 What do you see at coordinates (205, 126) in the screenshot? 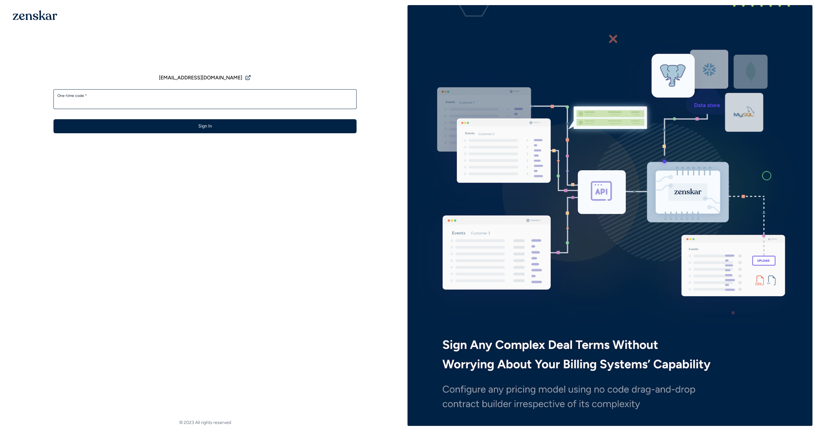
I see `button: Sign In` at bounding box center [205, 126].